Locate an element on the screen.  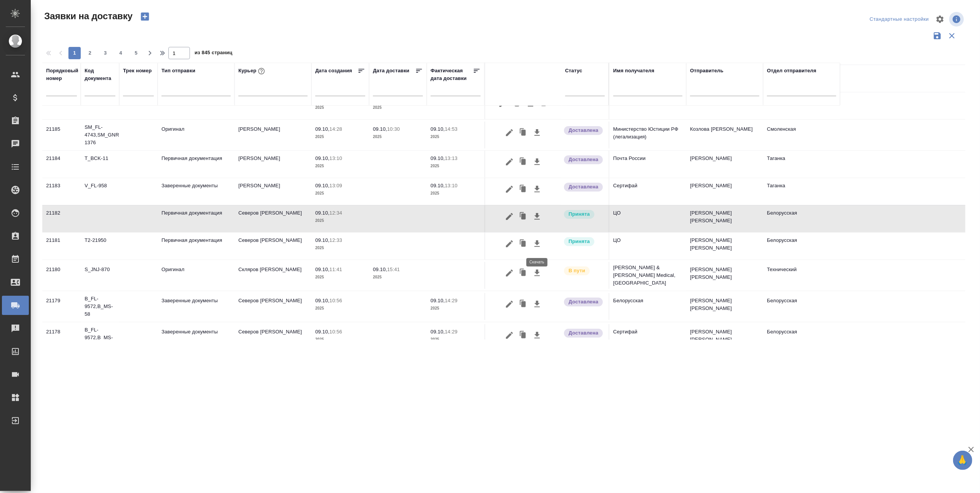
td: 21182 is located at coordinates (62, 219).